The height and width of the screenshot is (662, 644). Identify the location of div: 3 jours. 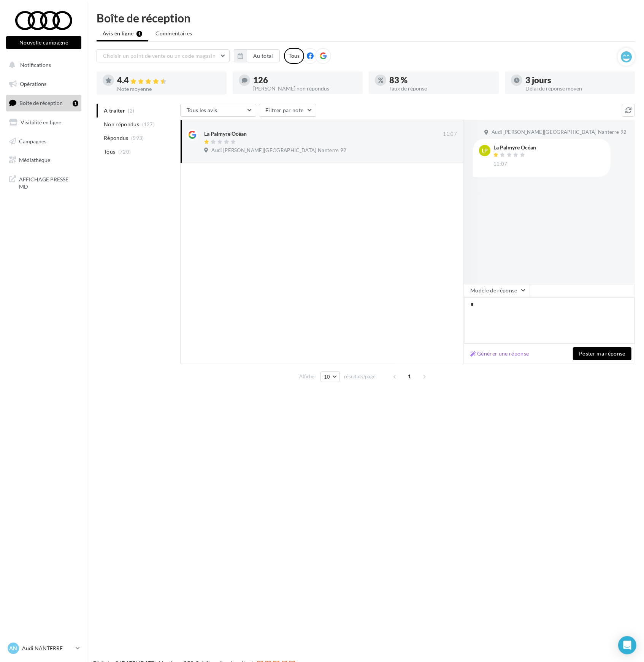
(577, 80).